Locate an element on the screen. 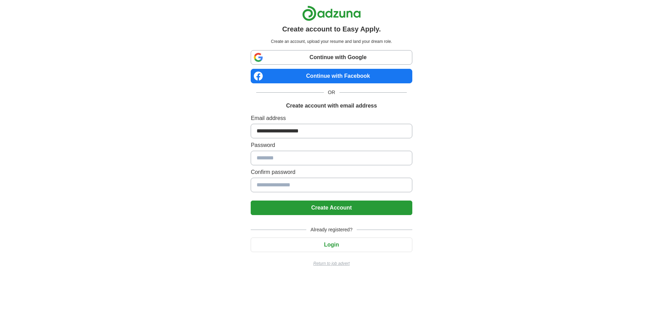 The width and height of the screenshot is (663, 315). button: Login is located at coordinates (331, 244).